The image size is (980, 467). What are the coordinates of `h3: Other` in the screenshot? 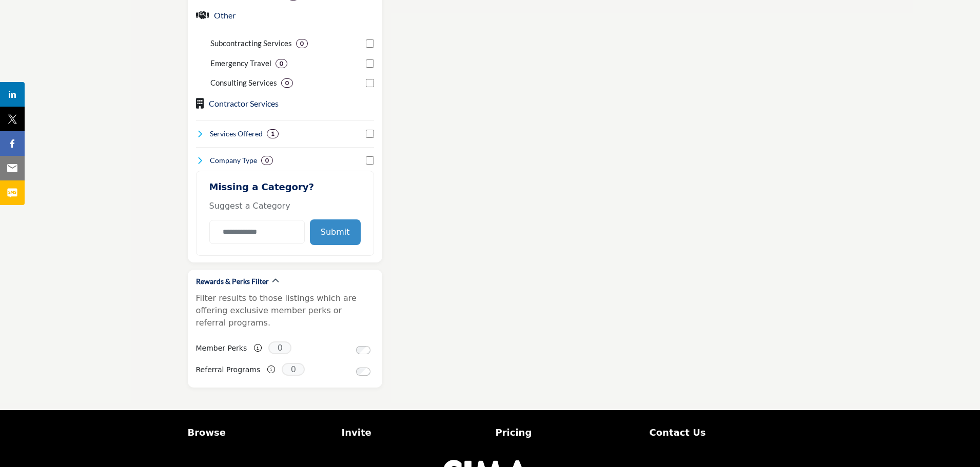 It's located at (225, 15).